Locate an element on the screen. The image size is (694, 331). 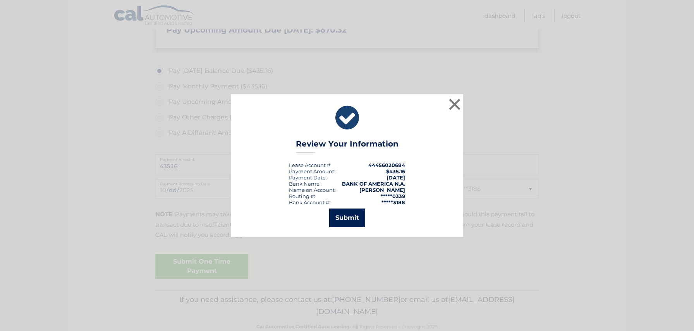
button: Submit is located at coordinates (347, 218).